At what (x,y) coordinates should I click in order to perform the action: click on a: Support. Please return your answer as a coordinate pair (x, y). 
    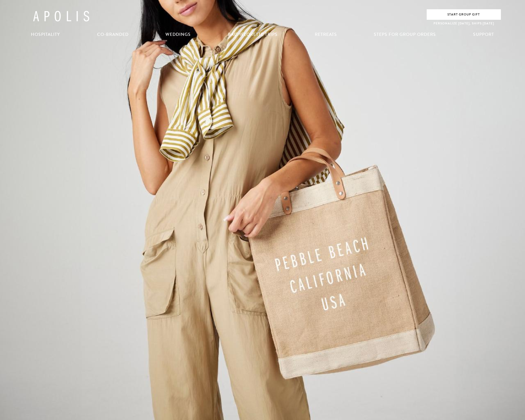
    Looking at the image, I should click on (483, 35).